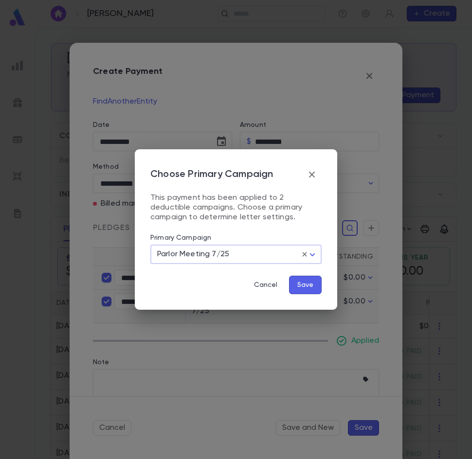 The height and width of the screenshot is (459, 472). What do you see at coordinates (266, 285) in the screenshot?
I see `button: Cancel` at bounding box center [266, 285].